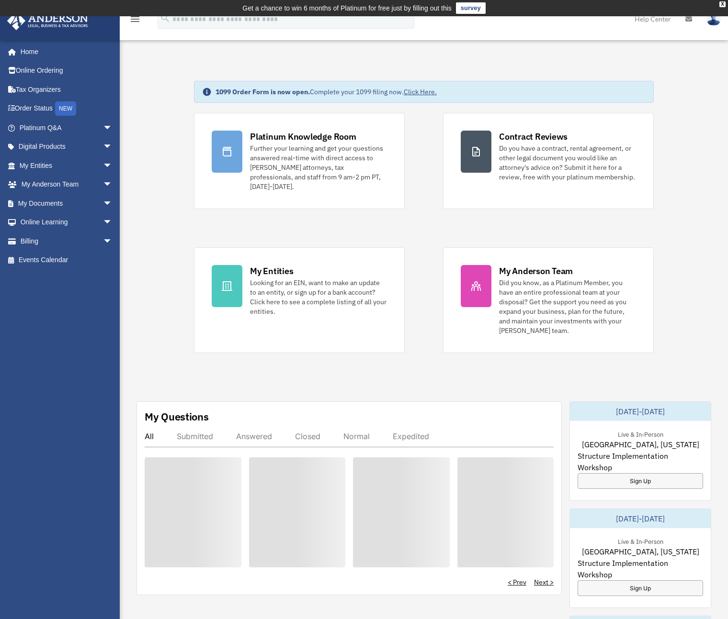 This screenshot has width=728, height=619. I want to click on div: Normal, so click(356, 437).